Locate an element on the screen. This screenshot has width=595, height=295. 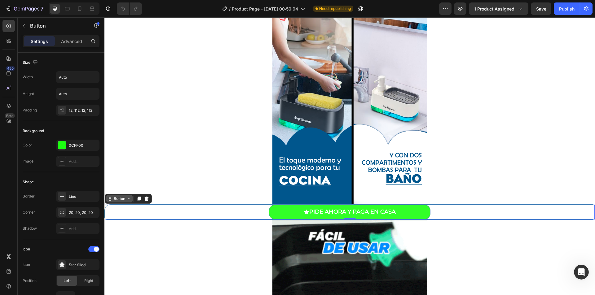
div: Size is located at coordinates (31, 63).